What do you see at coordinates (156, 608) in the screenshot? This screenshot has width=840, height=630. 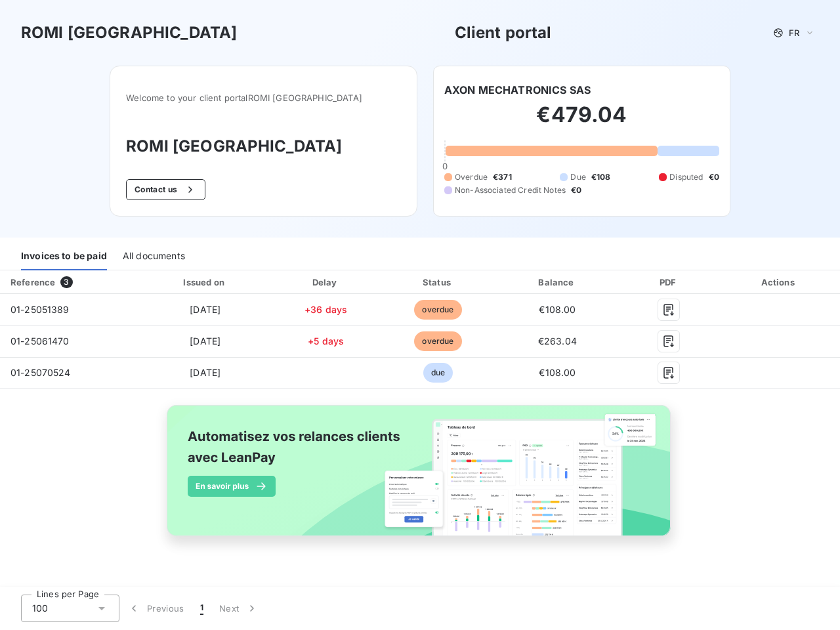 I see `button: Previous` at bounding box center [156, 608].